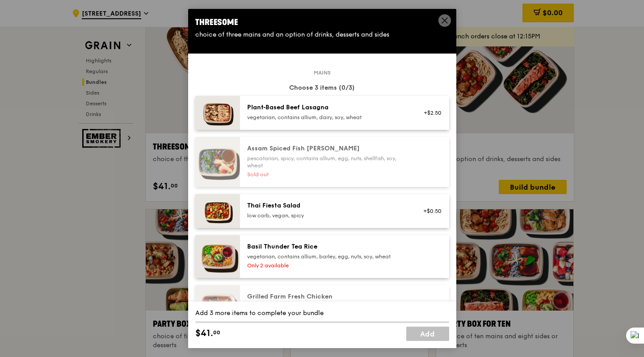 This screenshot has height=357, width=644. Describe the element at coordinates (204, 334) in the screenshot. I see `span: $41.` at that location.